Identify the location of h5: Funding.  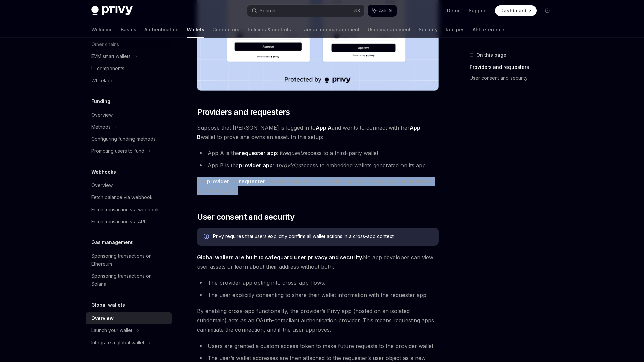
(101, 101).